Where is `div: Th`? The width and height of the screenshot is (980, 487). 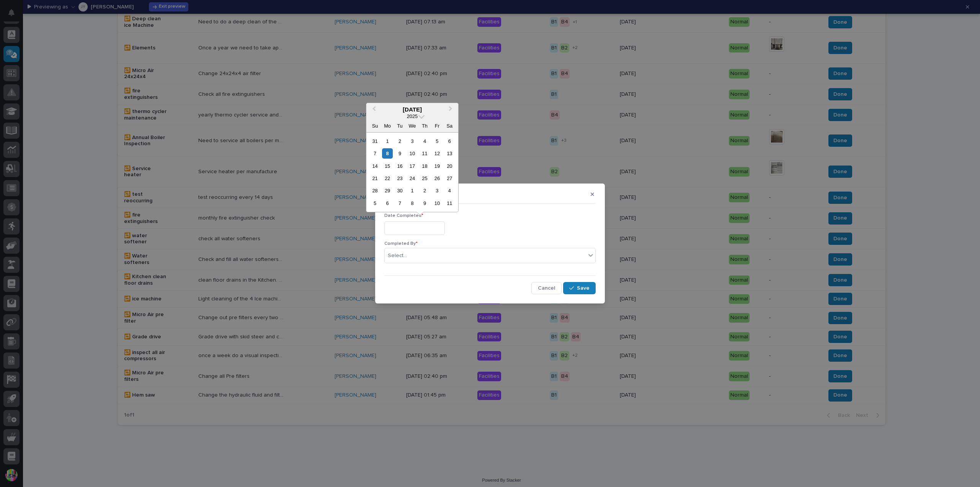
div: Th is located at coordinates (425, 126).